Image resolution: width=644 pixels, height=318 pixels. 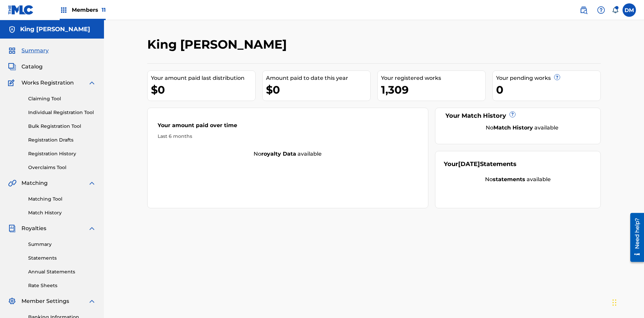 I want to click on a: Claiming Tool, so click(x=62, y=98).